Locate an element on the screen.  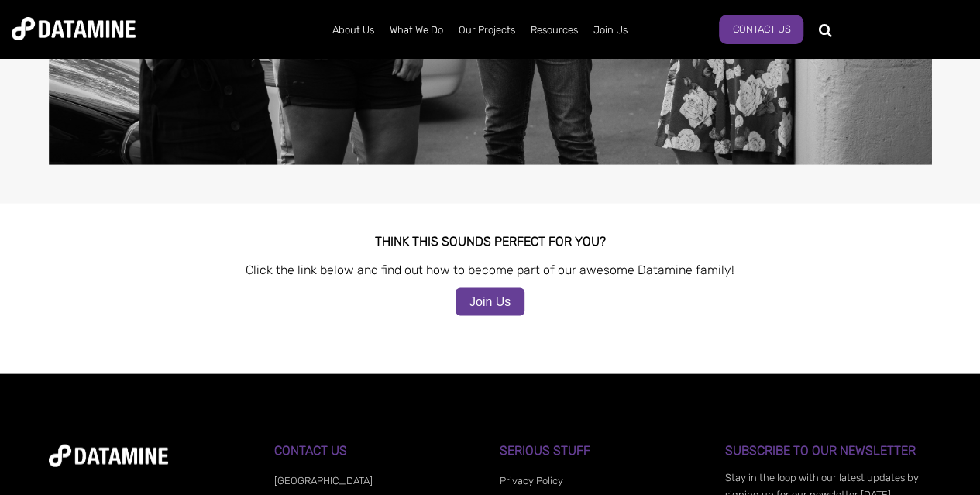
h3: Subscribe to our Newsletter is located at coordinates (829, 451).